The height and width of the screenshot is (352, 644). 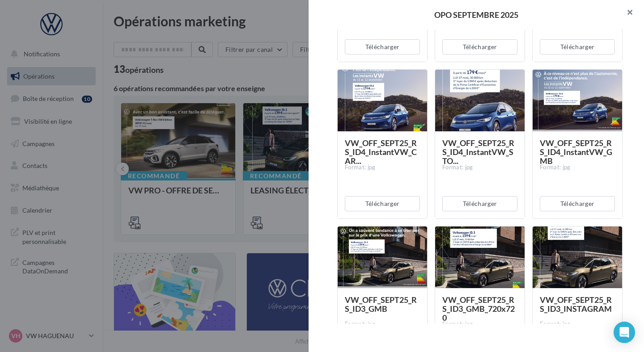 I want to click on span: VW_OFF_SEPT25_RS_ID3_GMB_720x720, so click(x=478, y=309).